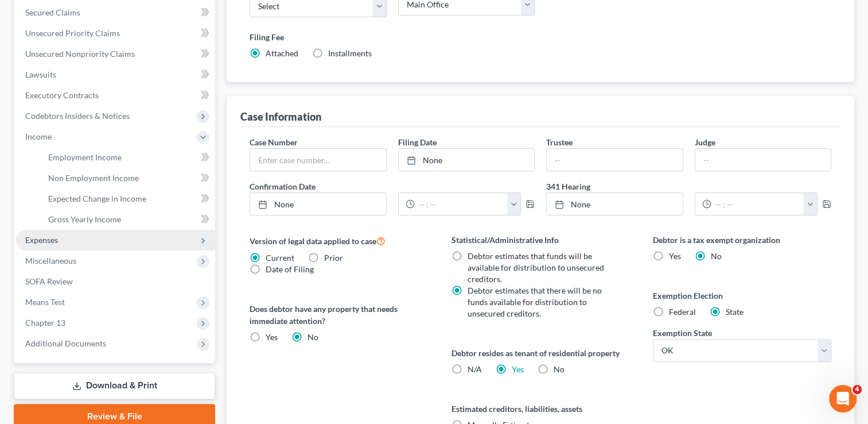 This screenshot has width=868, height=424. I want to click on a: Employment Income, so click(127, 157).